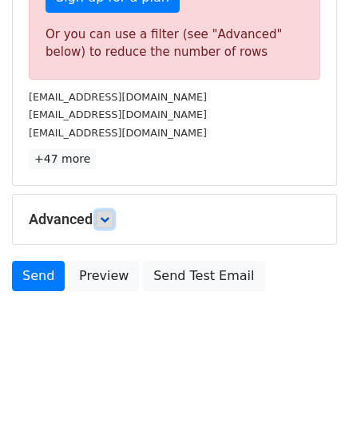 Image resolution: width=349 pixels, height=422 pixels. Describe the element at coordinates (62, 159) in the screenshot. I see `a: +47 more` at that location.